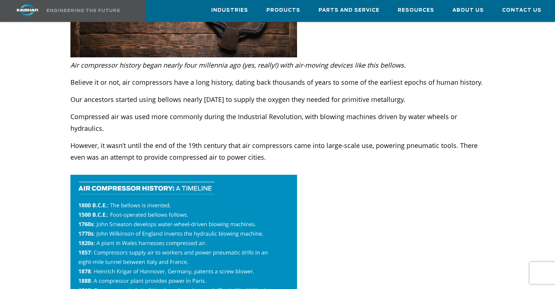  I want to click on p: Compressed air was used more commonly during the Industrial Revolution, with blowing machines dri..., so click(277, 122).